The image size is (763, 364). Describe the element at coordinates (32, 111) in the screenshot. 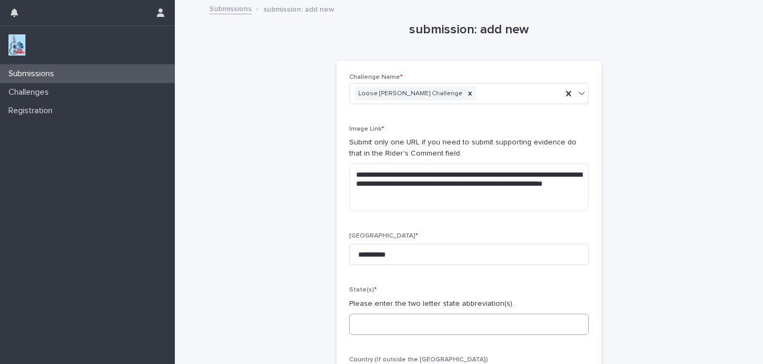

I see `p: Registration` at that location.